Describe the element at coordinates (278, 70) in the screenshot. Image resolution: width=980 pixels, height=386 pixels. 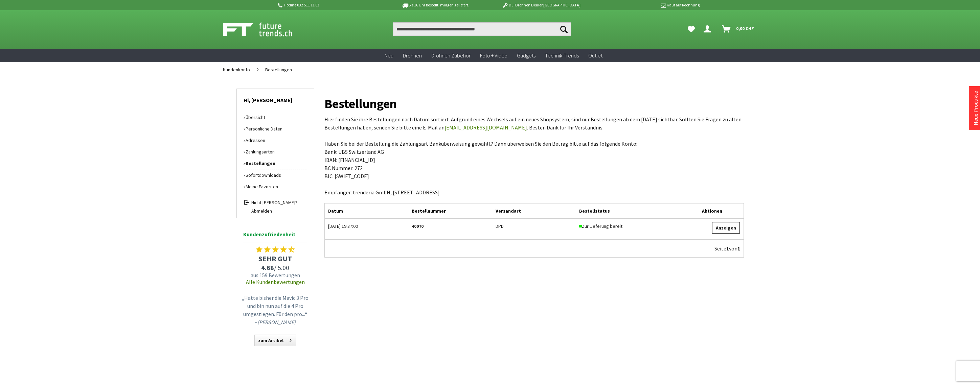
I see `span: Bestellungen` at that location.